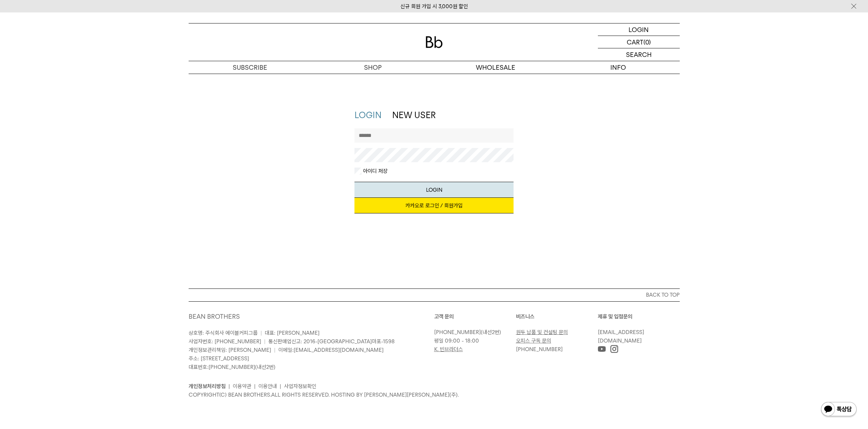 This screenshot has height=429, width=868. Describe the element at coordinates (473, 341) in the screenshot. I see `p: 평일 09:00 - 18:00` at that location.